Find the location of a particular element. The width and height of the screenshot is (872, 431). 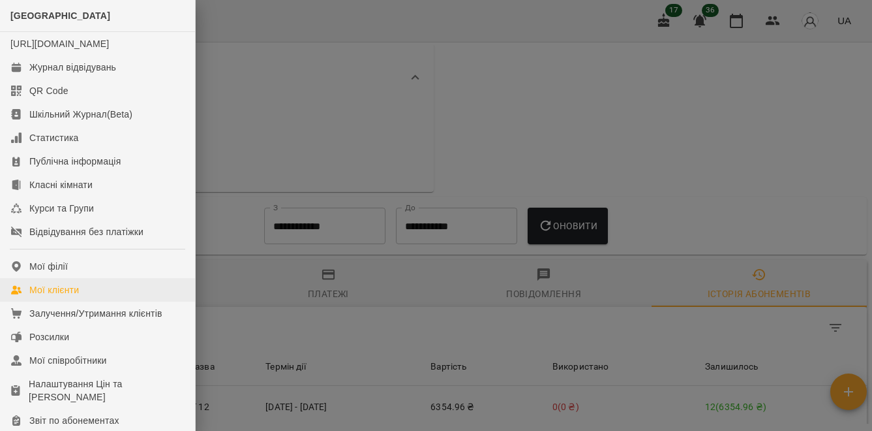

div: Відвідування без платіжки is located at coordinates (86, 232).